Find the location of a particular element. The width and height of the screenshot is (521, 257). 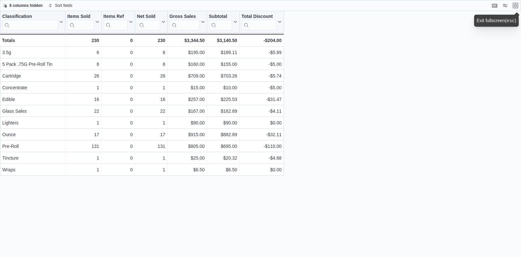

div: $225.53 is located at coordinates (223, 99).